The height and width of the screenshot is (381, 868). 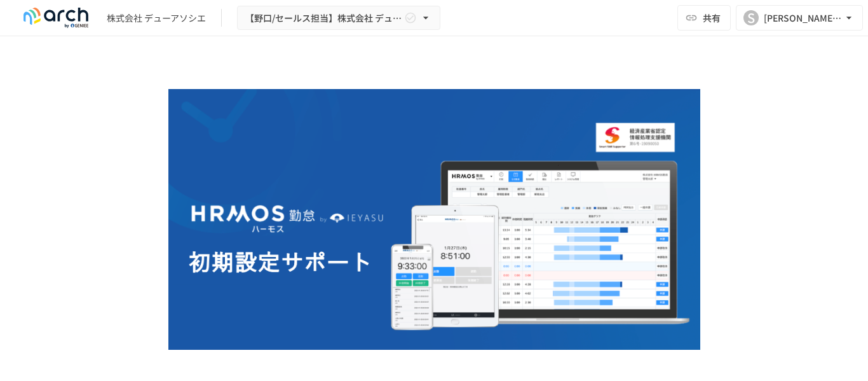 I want to click on img: logo-default@2x-9cf2c760.svg, so click(x=56, y=18).